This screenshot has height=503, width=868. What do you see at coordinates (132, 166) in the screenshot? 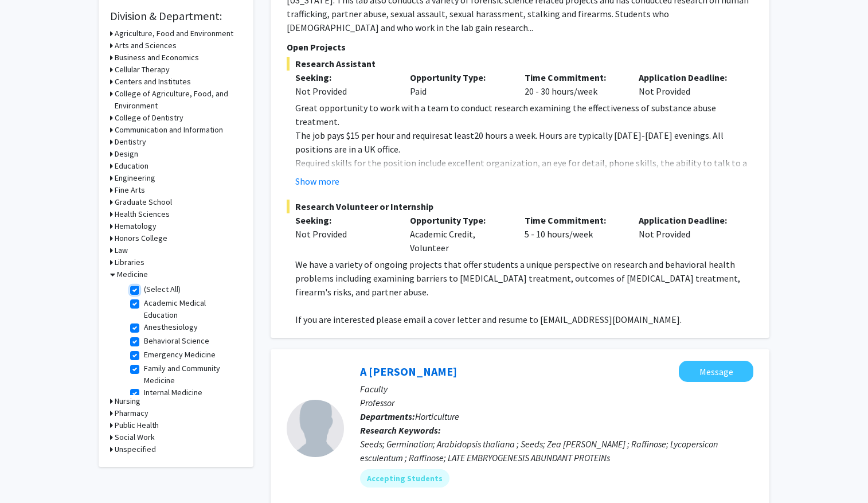
I see `h3: Education` at bounding box center [132, 166].